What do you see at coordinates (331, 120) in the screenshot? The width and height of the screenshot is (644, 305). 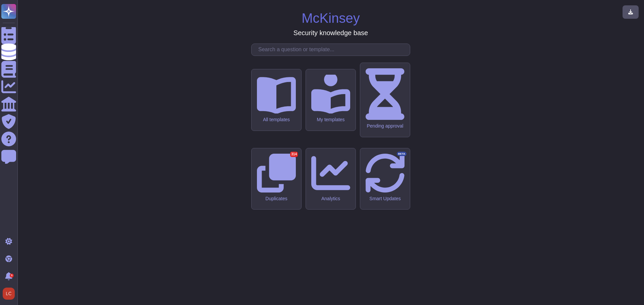 I see `div: My templates` at bounding box center [331, 120].